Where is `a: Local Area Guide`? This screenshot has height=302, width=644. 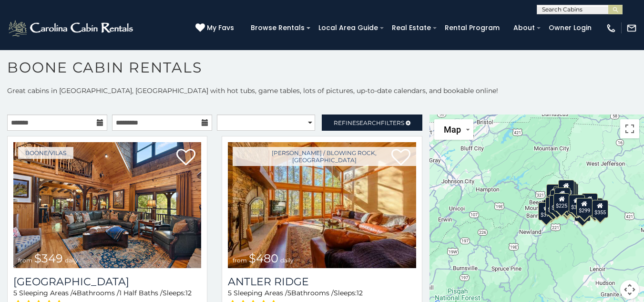 a: Local Area Guide is located at coordinates (348, 28).